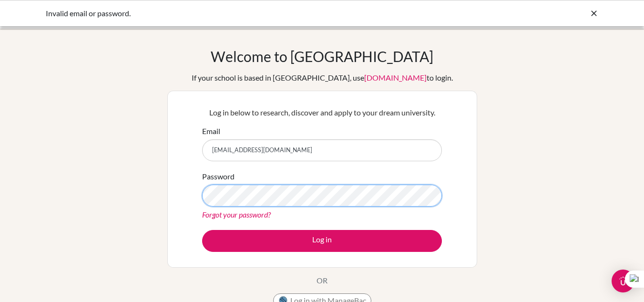  What do you see at coordinates (219, 177) in the screenshot?
I see `label: Password` at bounding box center [219, 177].